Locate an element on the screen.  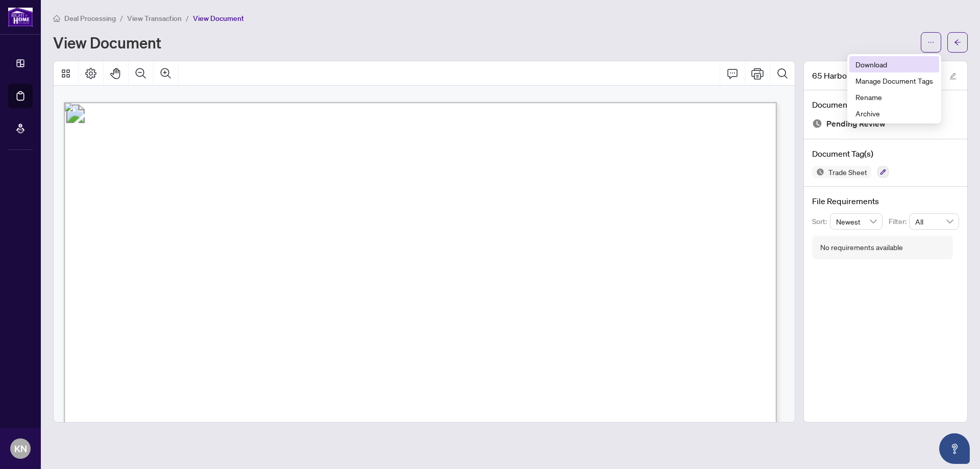
span: ellipsis is located at coordinates (931, 43).